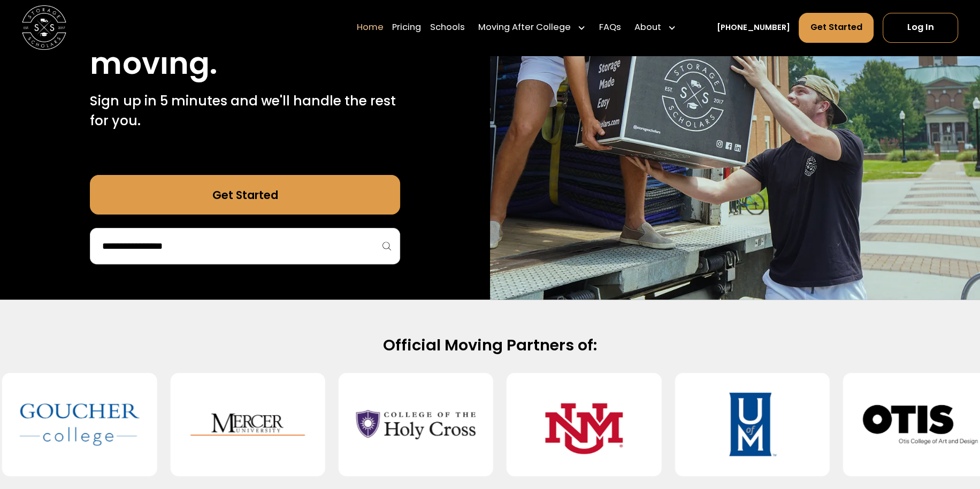 This screenshot has width=980, height=489. What do you see at coordinates (610, 28) in the screenshot?
I see `a: FAQs` at bounding box center [610, 28].